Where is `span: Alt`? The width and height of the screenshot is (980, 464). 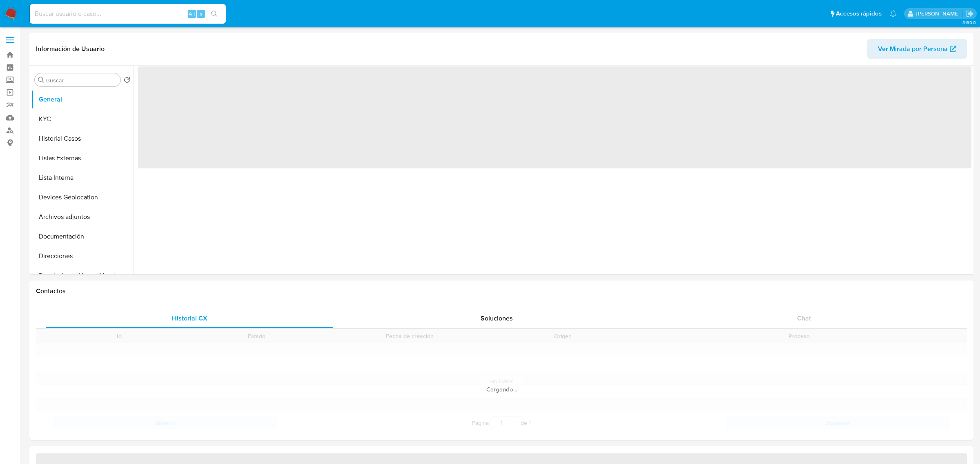
span: Alt is located at coordinates (192, 13).